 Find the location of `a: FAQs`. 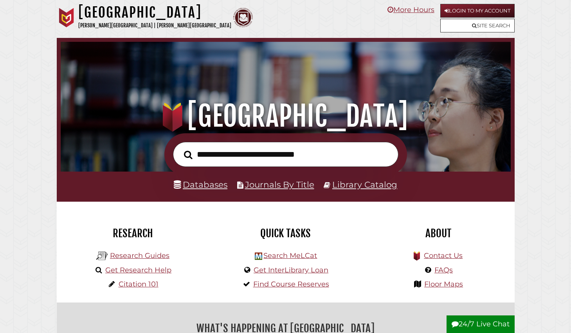

a: FAQs is located at coordinates (443, 270).